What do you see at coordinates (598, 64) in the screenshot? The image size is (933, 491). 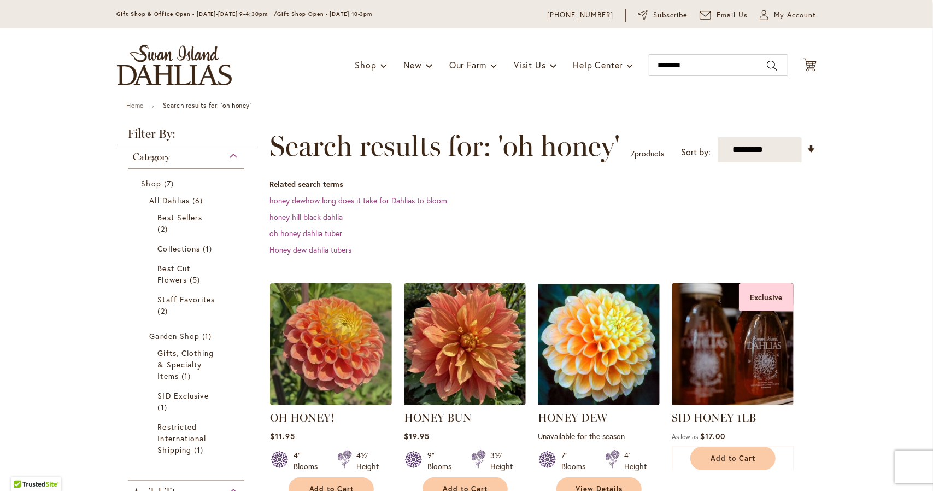 I see `span: Help Center` at bounding box center [598, 64].